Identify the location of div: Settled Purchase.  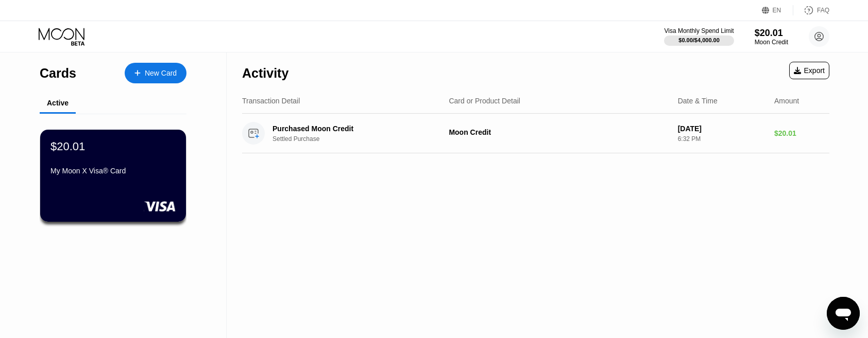
(362, 139).